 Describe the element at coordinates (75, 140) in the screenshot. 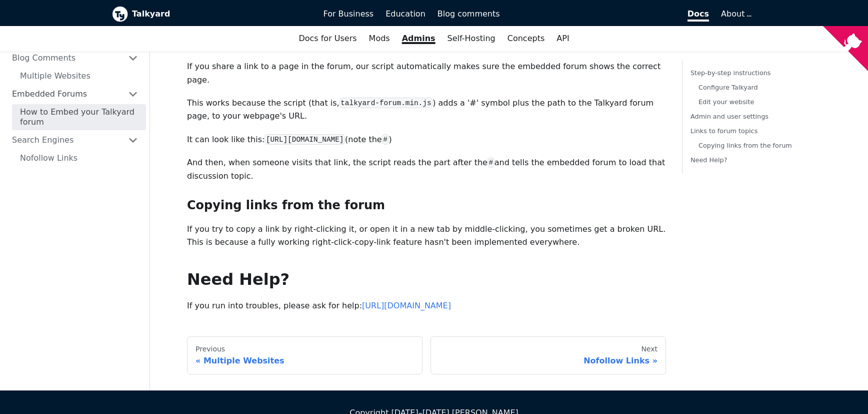

I see `a: Search Engines` at that location.